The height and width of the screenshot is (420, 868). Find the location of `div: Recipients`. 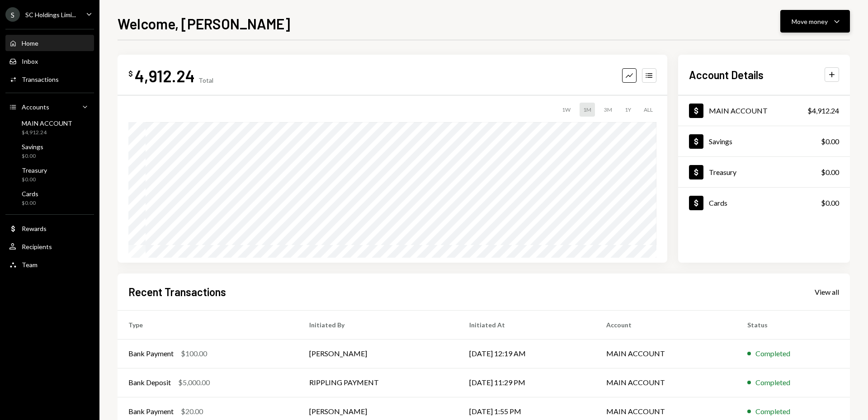

div: Recipients is located at coordinates (37, 246).